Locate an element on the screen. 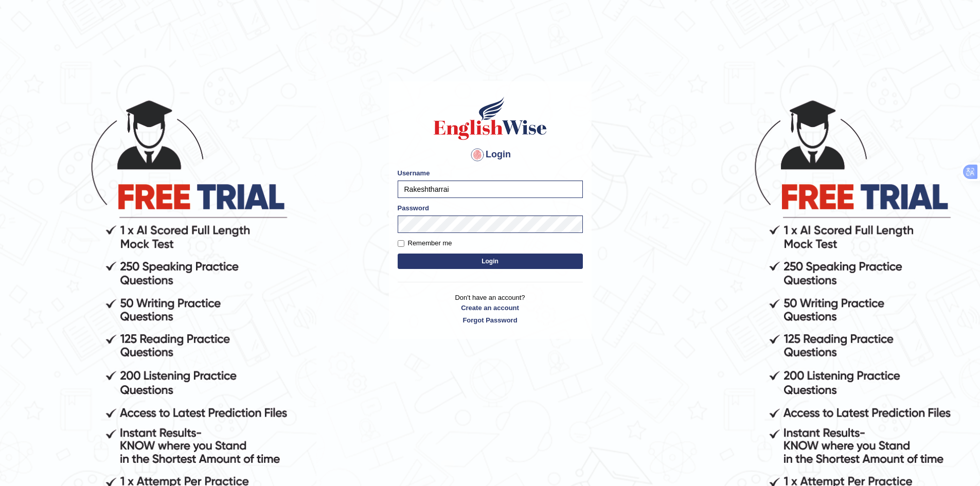 Image resolution: width=980 pixels, height=486 pixels. img: Logo of English Wise sign in for intelligent practice with AI is located at coordinates (490, 118).